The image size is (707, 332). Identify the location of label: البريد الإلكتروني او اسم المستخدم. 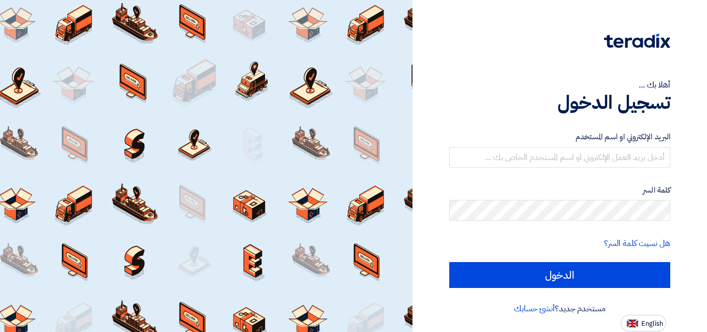
(560, 137).